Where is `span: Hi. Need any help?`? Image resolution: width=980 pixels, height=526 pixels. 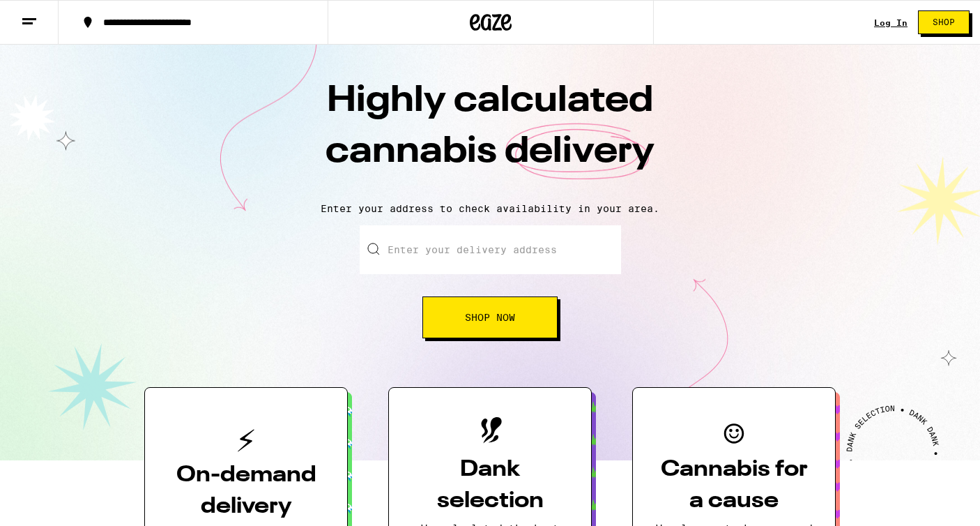 span: Hi. Need any help? is located at coordinates (55, 16).